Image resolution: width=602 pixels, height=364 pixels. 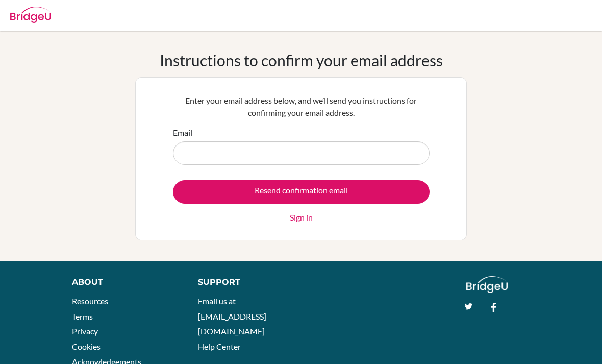 What do you see at coordinates (84, 331) in the screenshot?
I see `a: Privacy` at bounding box center [84, 331].